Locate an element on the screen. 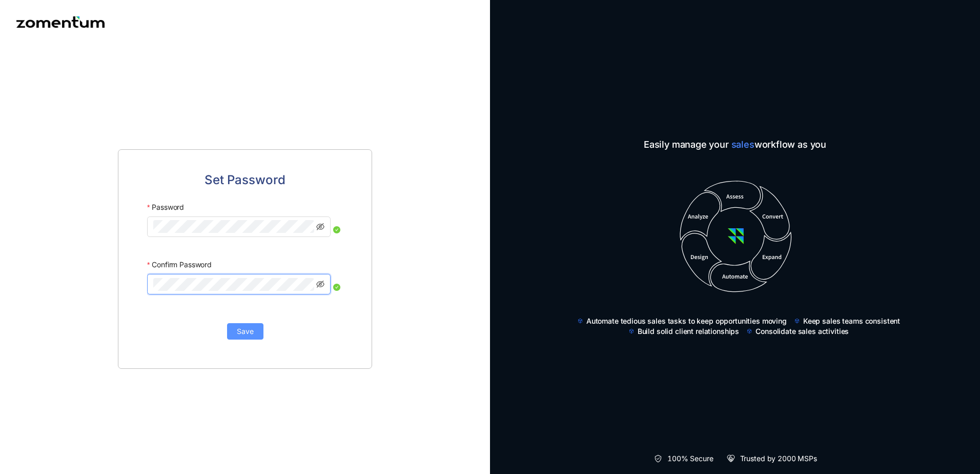 Image resolution: width=980 pixels, height=474 pixels. input: Password is located at coordinates (233, 226).